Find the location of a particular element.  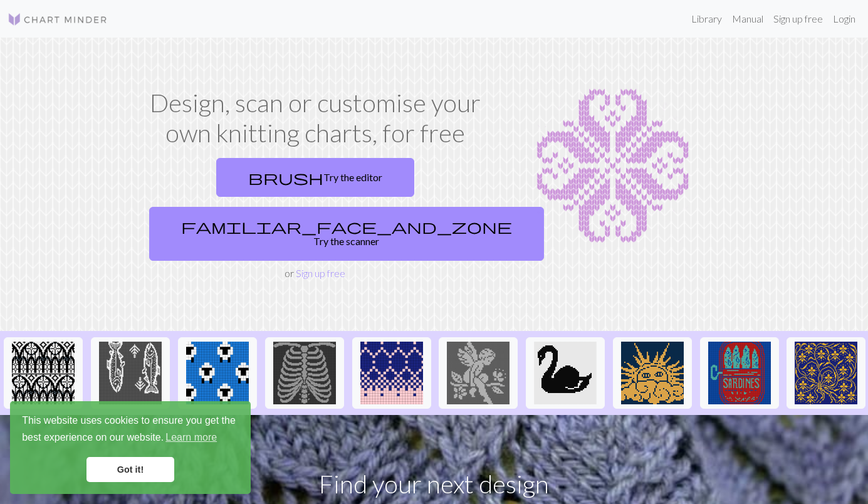

img: tracery is located at coordinates (43, 373).